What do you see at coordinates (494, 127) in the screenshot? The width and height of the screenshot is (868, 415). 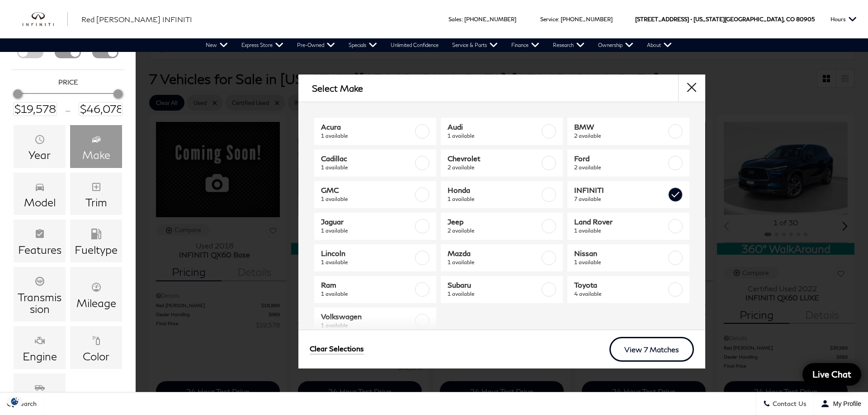 I see `span: Audi` at bounding box center [494, 127].